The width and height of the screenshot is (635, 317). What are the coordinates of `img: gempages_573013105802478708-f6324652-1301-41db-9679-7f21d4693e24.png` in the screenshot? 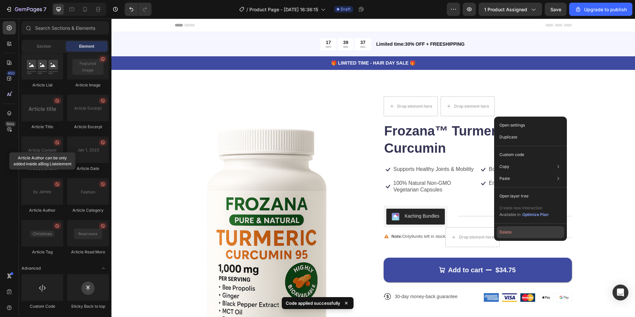 It's located at (416, 279).